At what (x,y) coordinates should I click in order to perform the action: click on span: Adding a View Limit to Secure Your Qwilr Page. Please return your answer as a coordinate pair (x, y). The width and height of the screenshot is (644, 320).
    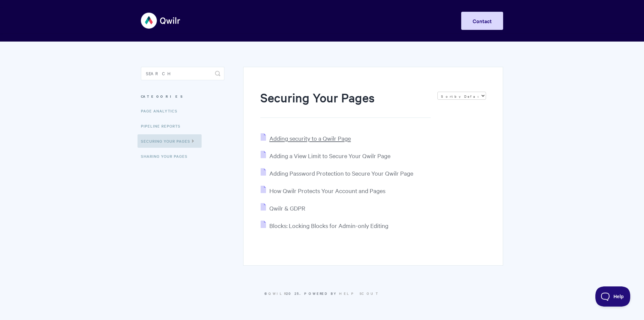
    Looking at the image, I should click on (330, 155).